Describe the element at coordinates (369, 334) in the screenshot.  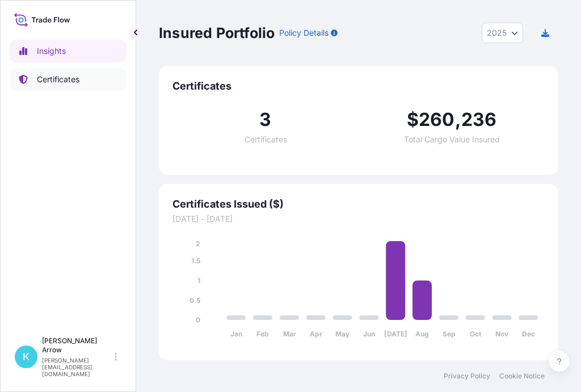
I see `tspan: Jun` at that location.